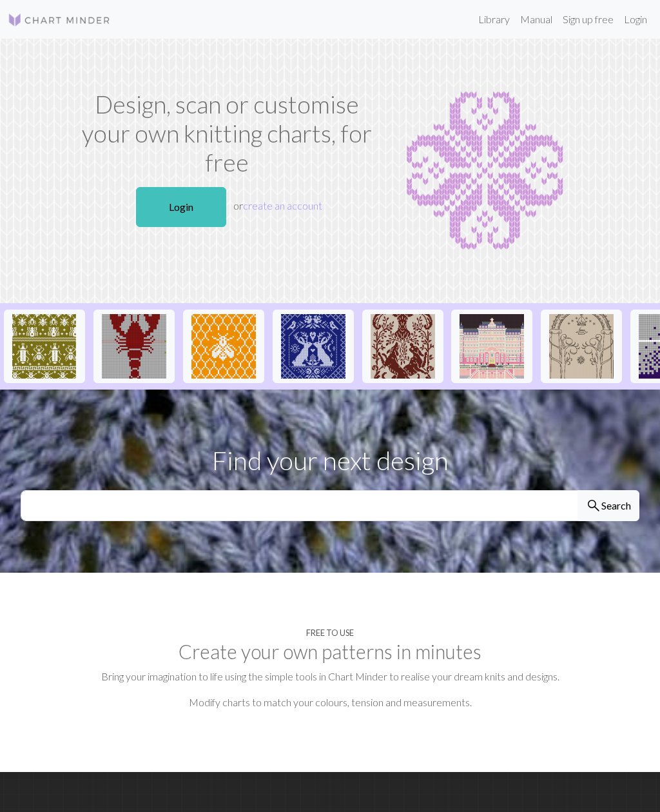  I want to click on button: Märtas, so click(313, 346).